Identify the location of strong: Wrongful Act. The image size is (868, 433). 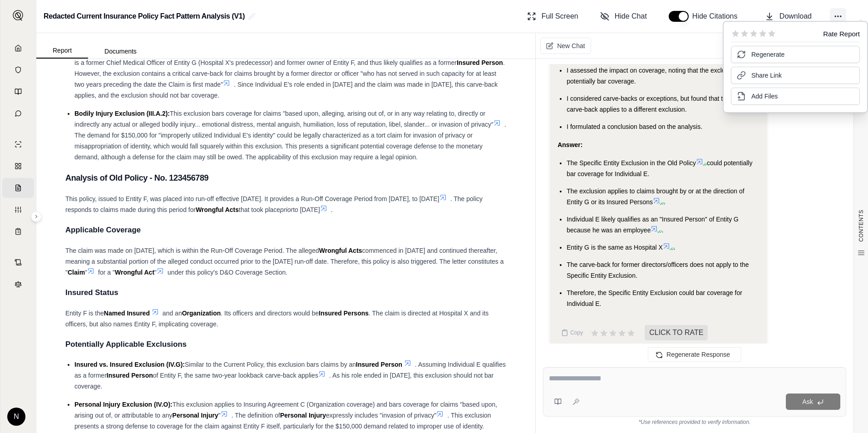
(134, 272).